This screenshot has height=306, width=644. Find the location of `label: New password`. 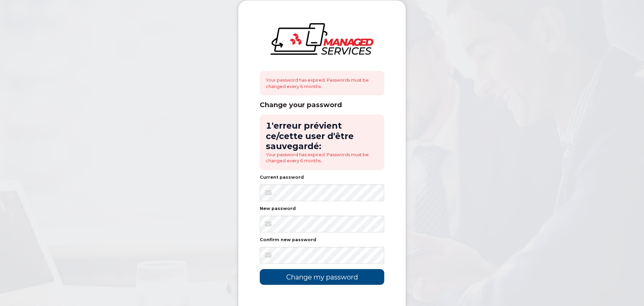

label: New password is located at coordinates (278, 209).